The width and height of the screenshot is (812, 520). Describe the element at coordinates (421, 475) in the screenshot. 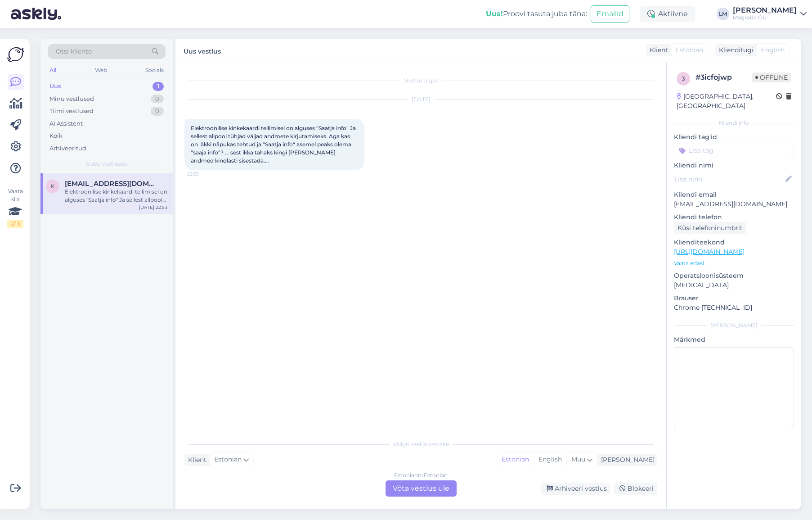

I see `div: Estonian to Estonian` at that location.